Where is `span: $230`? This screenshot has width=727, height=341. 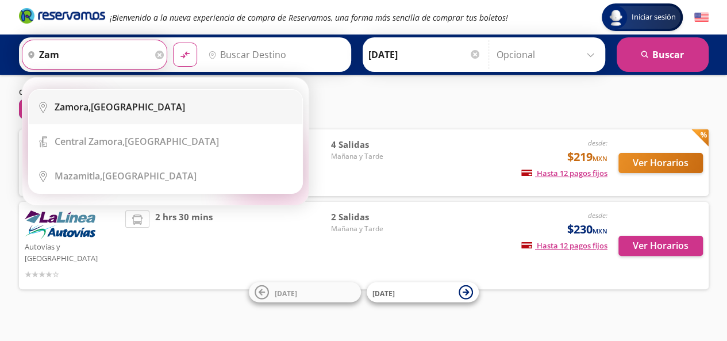 span: $230 is located at coordinates (587, 229).